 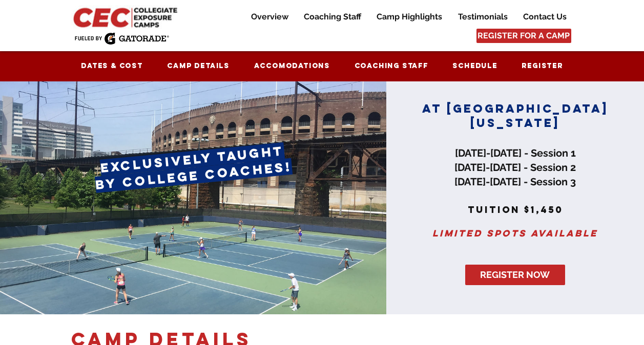 What do you see at coordinates (112, 65) in the screenshot?
I see `span: Dates & Cost` at bounding box center [112, 65].